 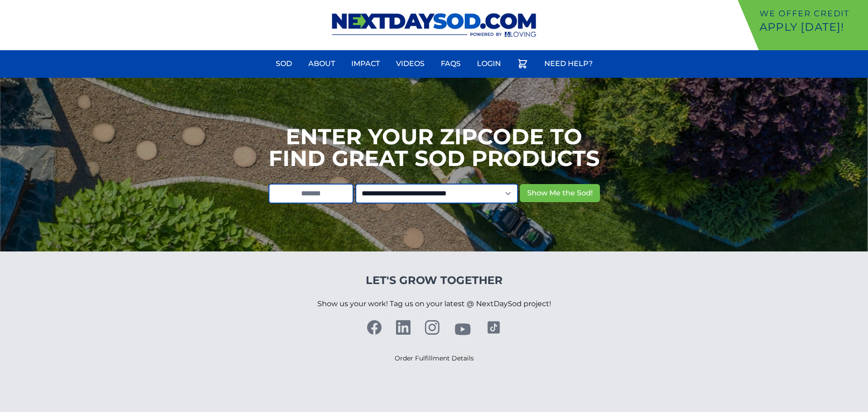 What do you see at coordinates (434, 280) in the screenshot?
I see `h4: Let's Grow Together` at bounding box center [434, 280].